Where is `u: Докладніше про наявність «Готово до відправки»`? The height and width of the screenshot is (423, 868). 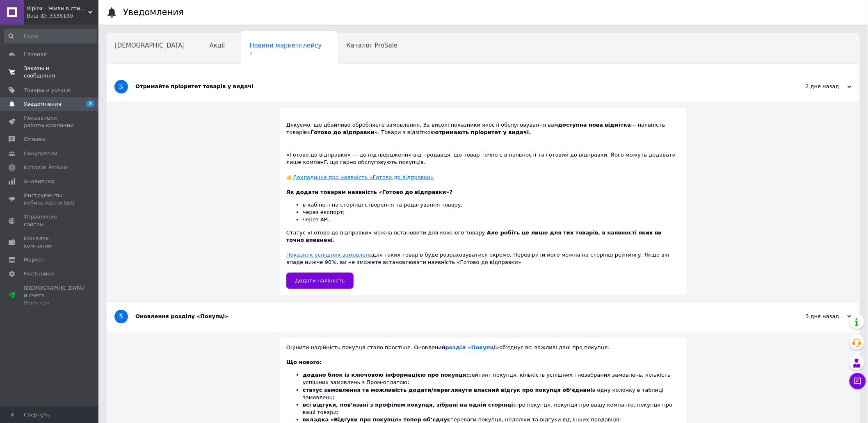
u: Докладніше про наявність «Готово до відправки» is located at coordinates (364, 177).